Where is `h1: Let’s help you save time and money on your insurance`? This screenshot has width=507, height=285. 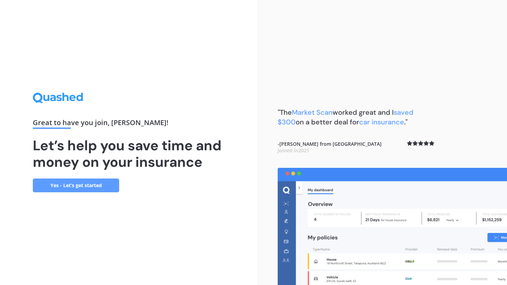
h1: Let’s help you save time and money on your insurance is located at coordinates (128, 154).